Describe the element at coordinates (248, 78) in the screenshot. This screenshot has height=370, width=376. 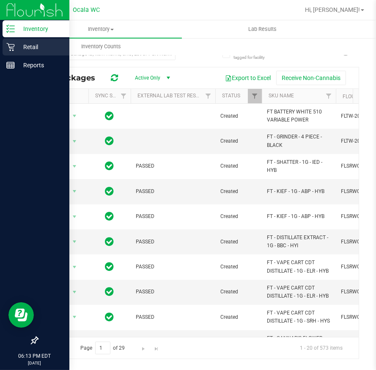
I see `button: Export to Excel` at that location.